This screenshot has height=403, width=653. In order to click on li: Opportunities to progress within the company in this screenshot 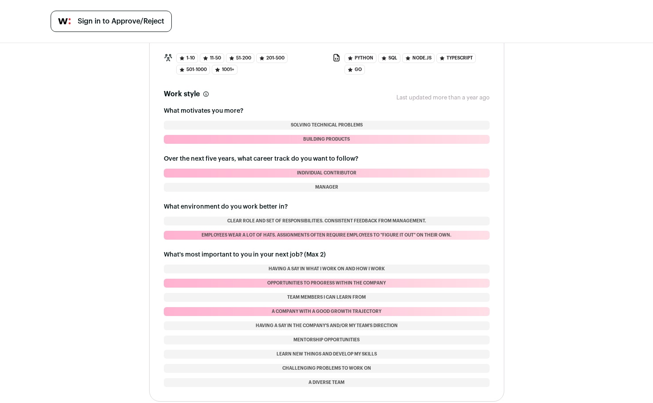, I will do `click(327, 283)`.